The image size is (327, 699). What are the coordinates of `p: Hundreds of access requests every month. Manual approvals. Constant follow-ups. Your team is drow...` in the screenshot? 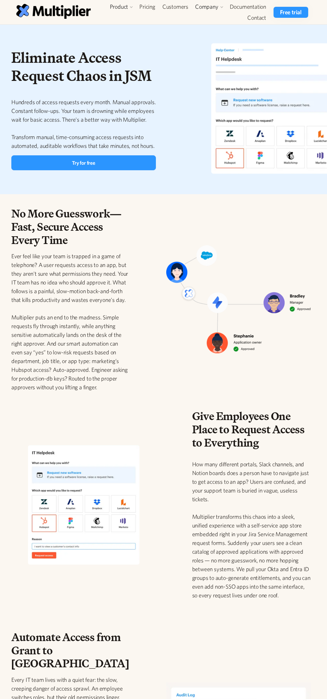 It's located at (83, 124).